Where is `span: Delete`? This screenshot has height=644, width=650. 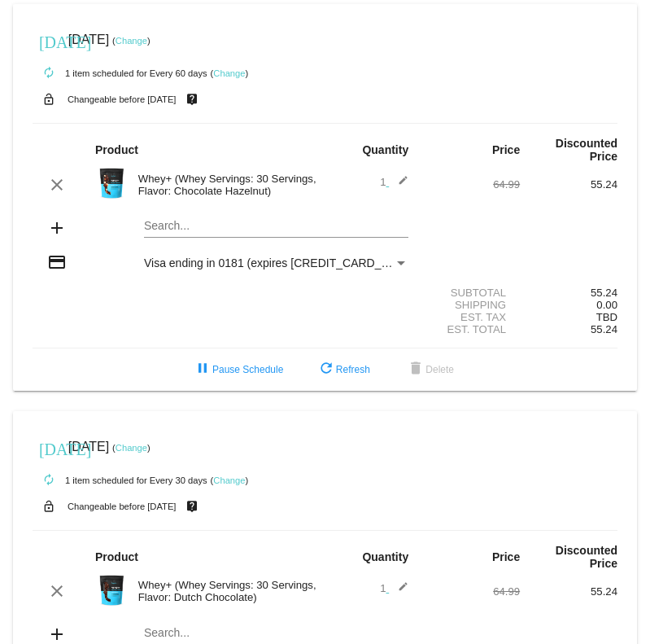 span: Delete is located at coordinates (430, 369).